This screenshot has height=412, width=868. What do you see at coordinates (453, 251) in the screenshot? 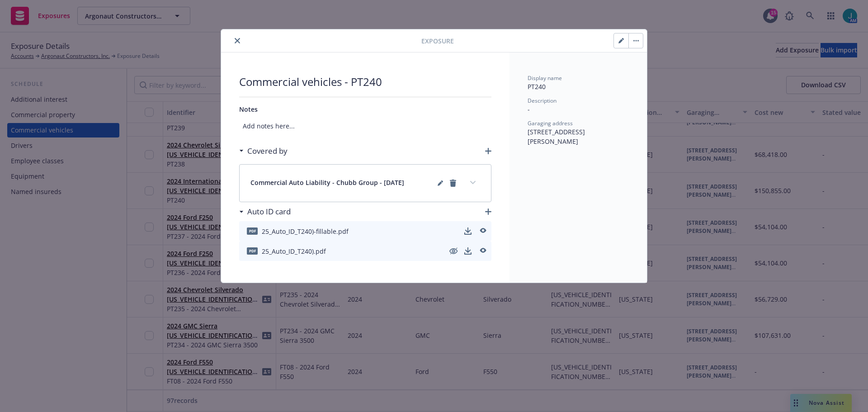
I see `a: hidden` at bounding box center [453, 251].